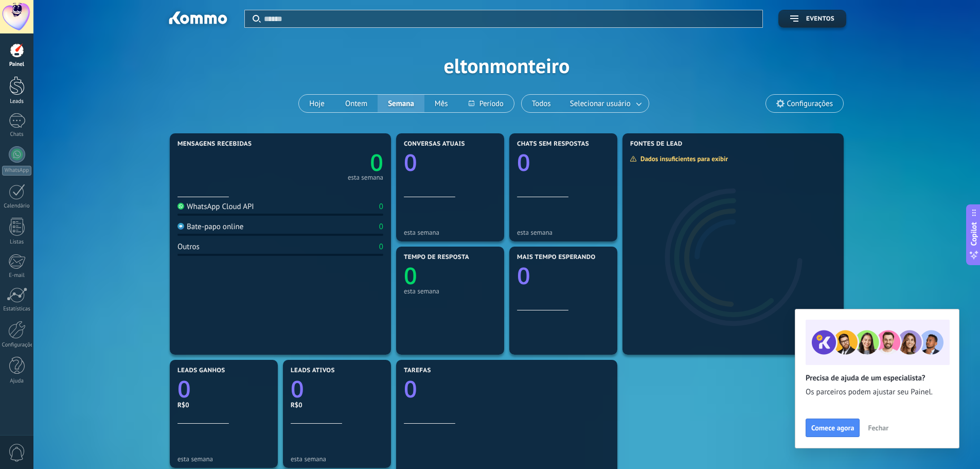  I want to click on div: Outros, so click(188, 247).